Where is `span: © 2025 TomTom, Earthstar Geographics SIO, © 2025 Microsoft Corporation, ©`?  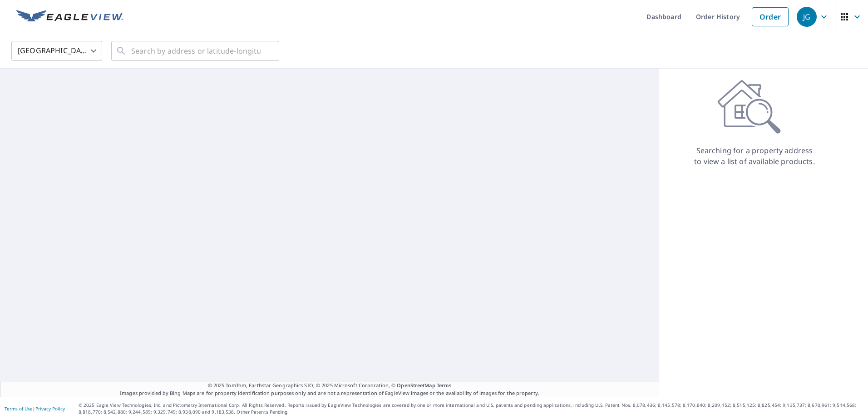 span: © 2025 TomTom, Earthstar Geographics SIO, © 2025 Microsoft Corporation, © is located at coordinates (330, 385).